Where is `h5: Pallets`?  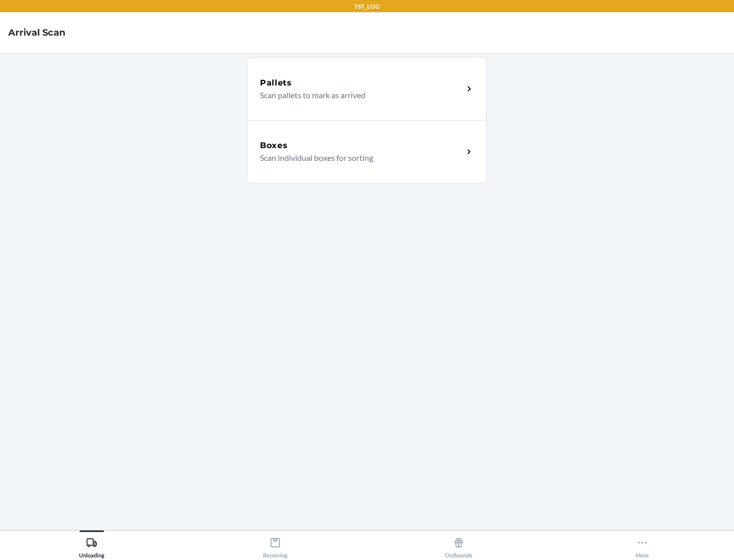
h5: Pallets is located at coordinates (276, 83).